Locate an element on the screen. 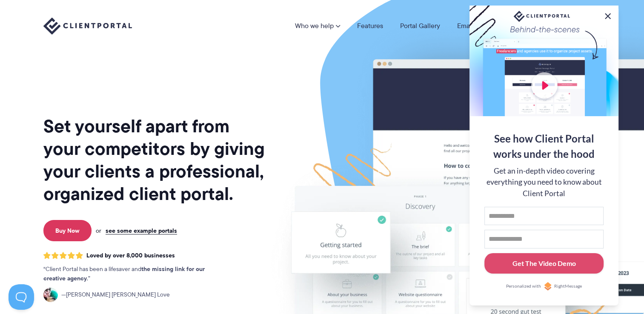 The height and width of the screenshot is (314, 644). button: Get The Video Demo is located at coordinates (544, 263).